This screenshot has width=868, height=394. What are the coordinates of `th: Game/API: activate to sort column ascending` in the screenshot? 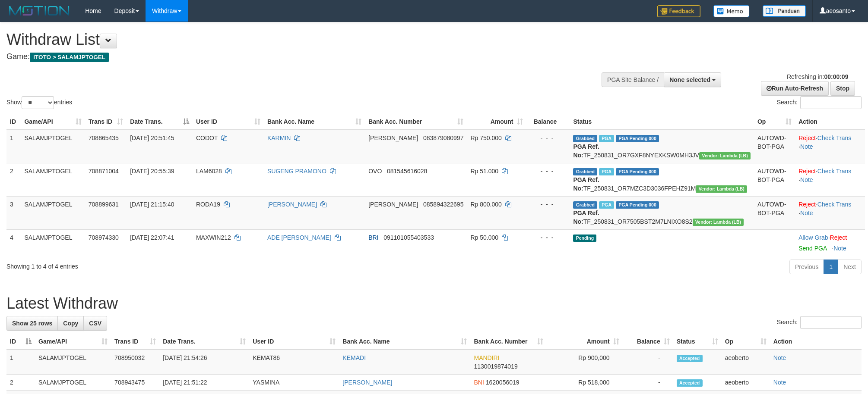 It's located at (53, 122).